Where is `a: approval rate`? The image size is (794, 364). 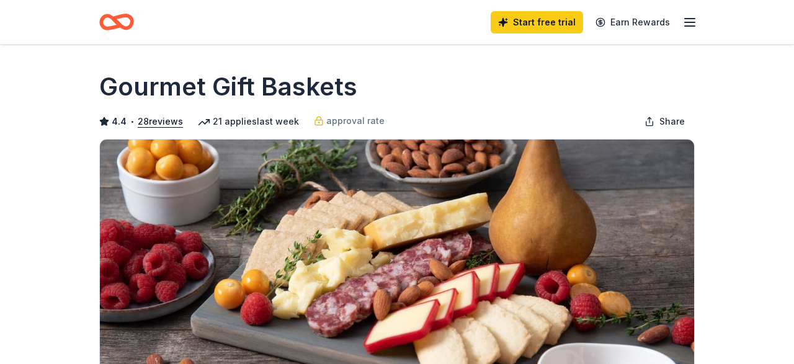
a: approval rate is located at coordinates (349, 121).